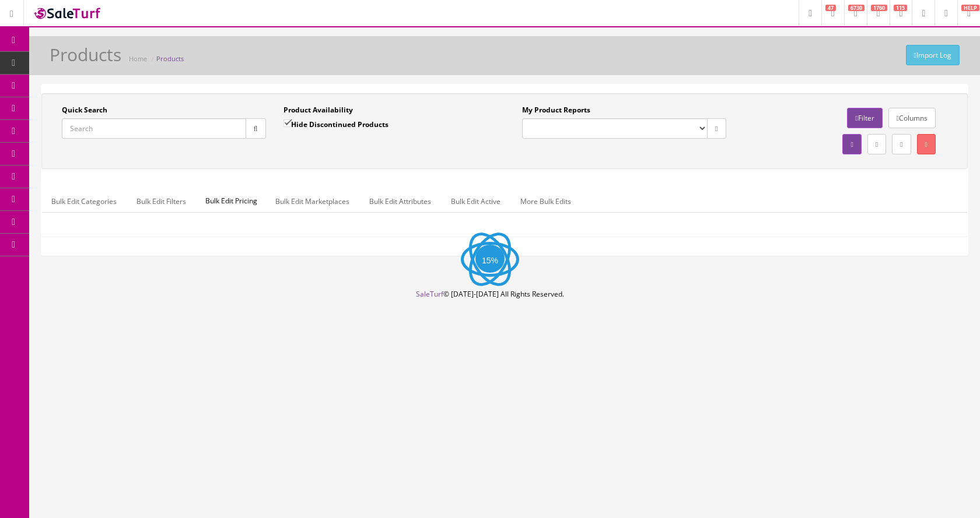 This screenshot has width=980, height=518. Describe the element at coordinates (336, 124) in the screenshot. I see `label: Hide Discontinued Products` at that location.